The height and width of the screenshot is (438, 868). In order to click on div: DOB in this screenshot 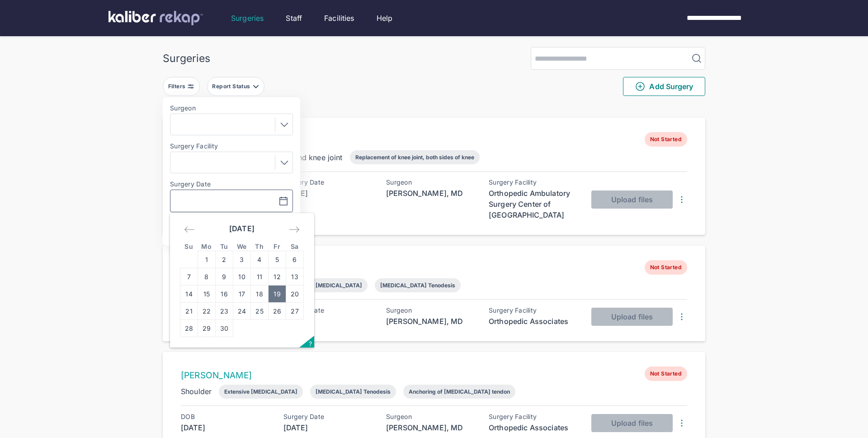, I will do `click(226, 417)`.